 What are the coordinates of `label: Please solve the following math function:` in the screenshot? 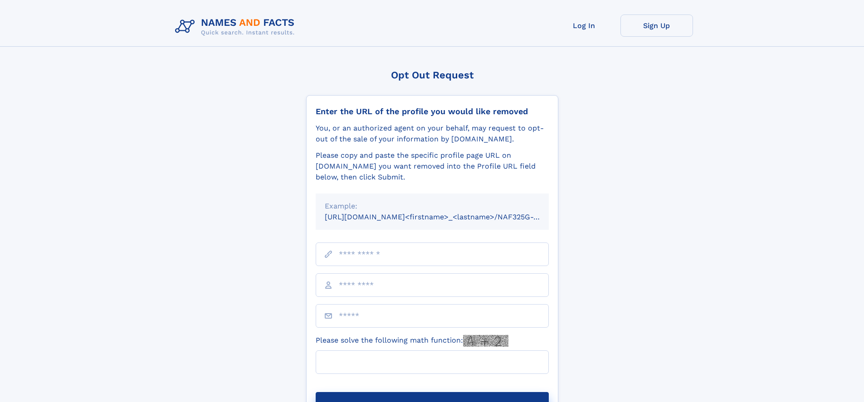 It's located at (412, 341).